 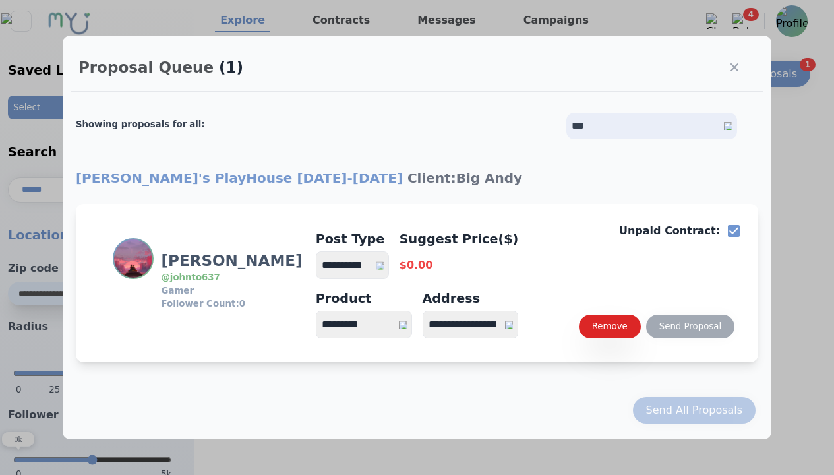 I want to click on span: (1), so click(x=231, y=67).